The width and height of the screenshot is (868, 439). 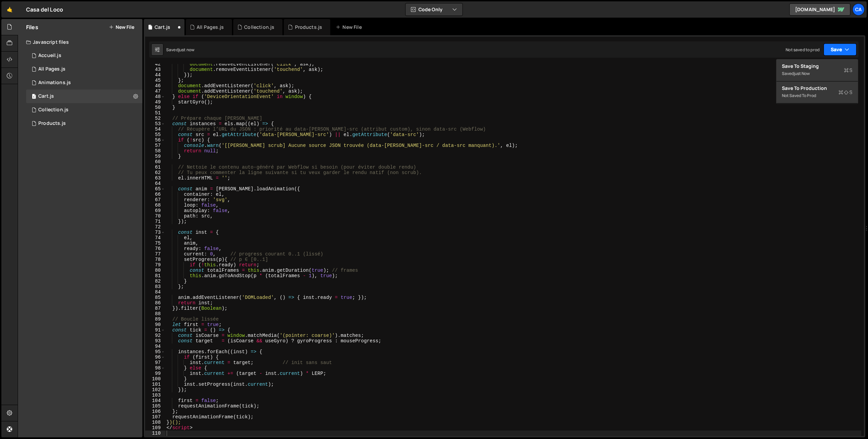 What do you see at coordinates (122, 27) in the screenshot?
I see `button: New File` at bounding box center [122, 27].